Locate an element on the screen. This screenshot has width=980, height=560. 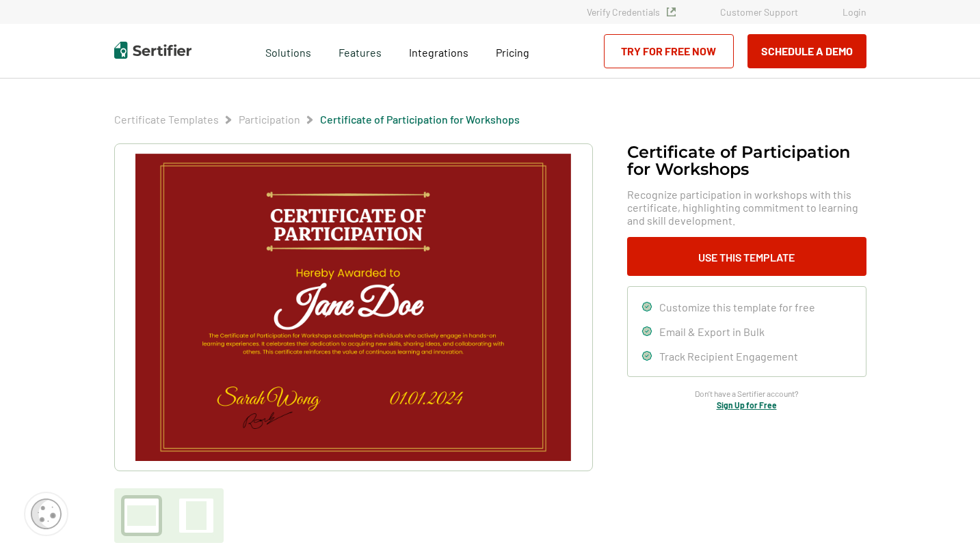
div: Breadcrumb is located at coordinates (317, 119).